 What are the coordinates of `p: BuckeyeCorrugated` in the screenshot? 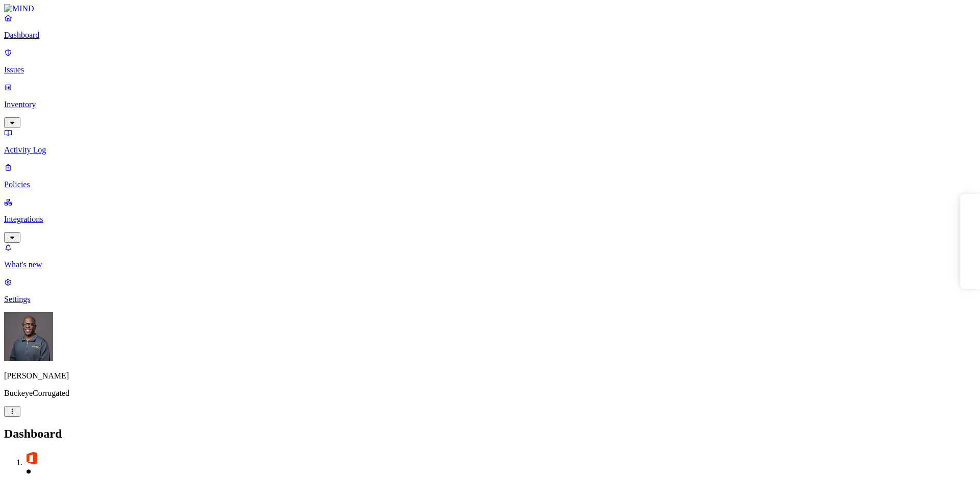 It's located at (490, 393).